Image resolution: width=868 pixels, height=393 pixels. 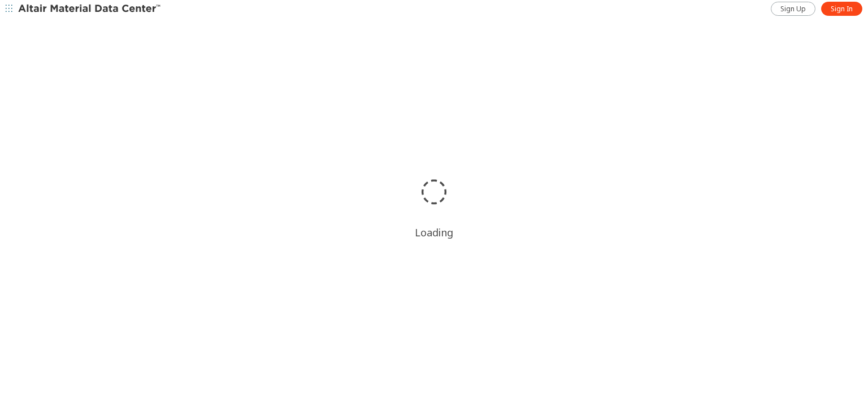 I want to click on div: Loading, so click(x=434, y=232).